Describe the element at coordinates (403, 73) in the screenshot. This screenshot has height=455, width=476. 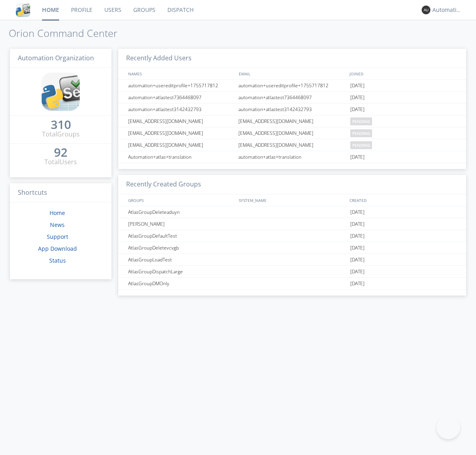
I see `div: JOINED` at that location.